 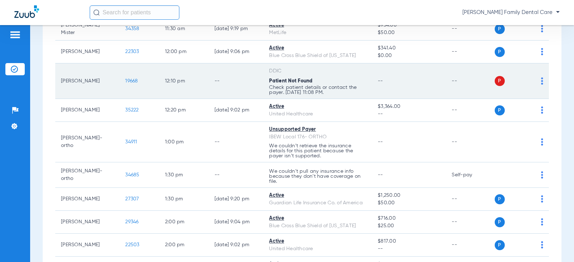 I want to click on td: 1:00 PM, so click(x=184, y=142).